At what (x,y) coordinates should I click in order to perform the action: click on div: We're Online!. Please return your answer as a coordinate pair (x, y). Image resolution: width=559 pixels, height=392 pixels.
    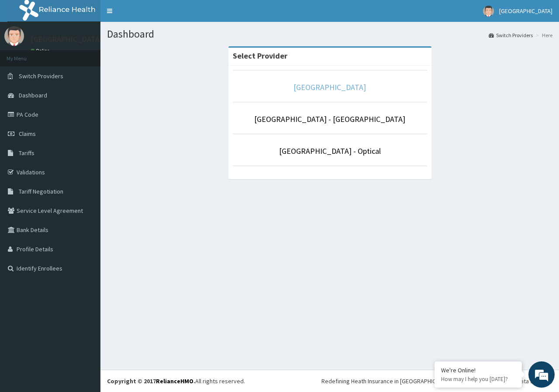
    Looking at the image, I should click on (478, 370).